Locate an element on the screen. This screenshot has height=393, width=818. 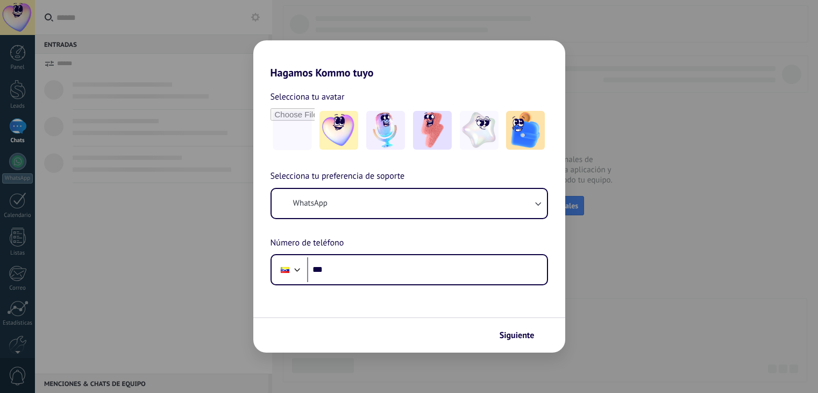
span: Número de teléfono is located at coordinates (307, 243).